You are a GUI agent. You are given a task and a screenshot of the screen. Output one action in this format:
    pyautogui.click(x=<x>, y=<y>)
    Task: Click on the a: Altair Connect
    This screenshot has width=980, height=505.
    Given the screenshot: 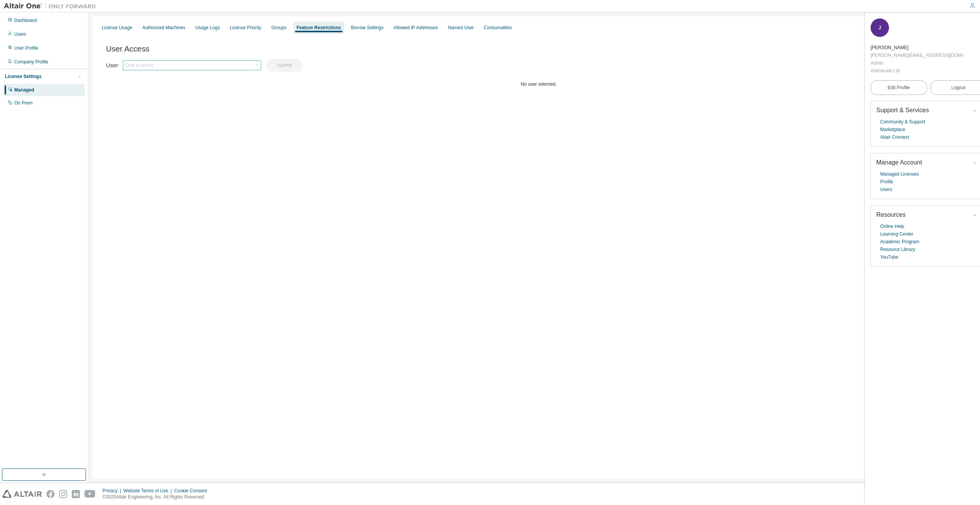 What is the action you would take?
    pyautogui.click(x=894, y=137)
    